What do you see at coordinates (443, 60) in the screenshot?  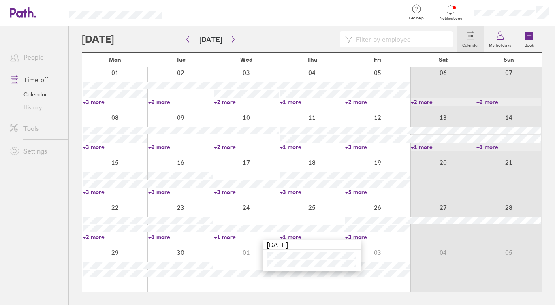 I see `span: Sat` at bounding box center [443, 60].